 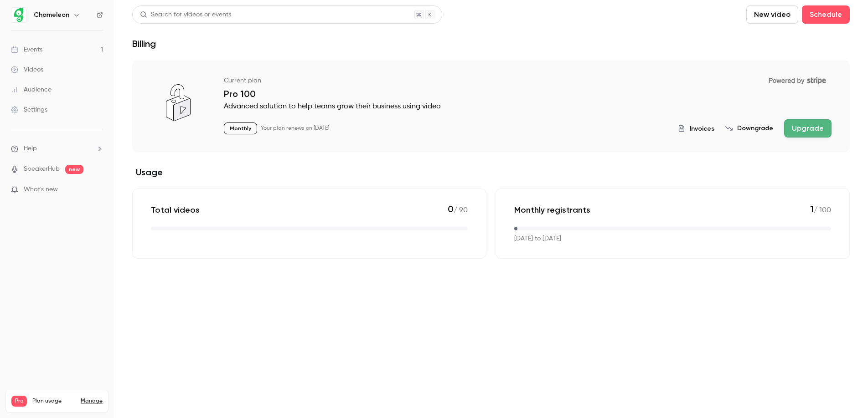 What do you see at coordinates (491, 159) in the screenshot?
I see `section: billing` at bounding box center [491, 159].